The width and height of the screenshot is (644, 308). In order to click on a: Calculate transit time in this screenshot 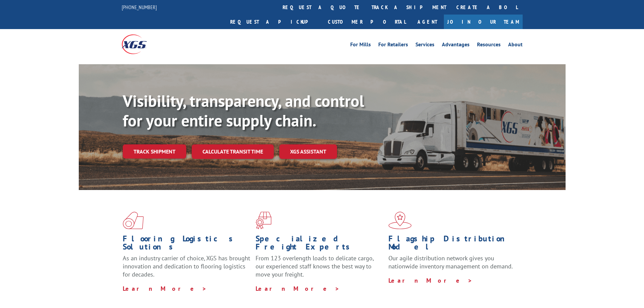, I will do `click(233, 152)`.